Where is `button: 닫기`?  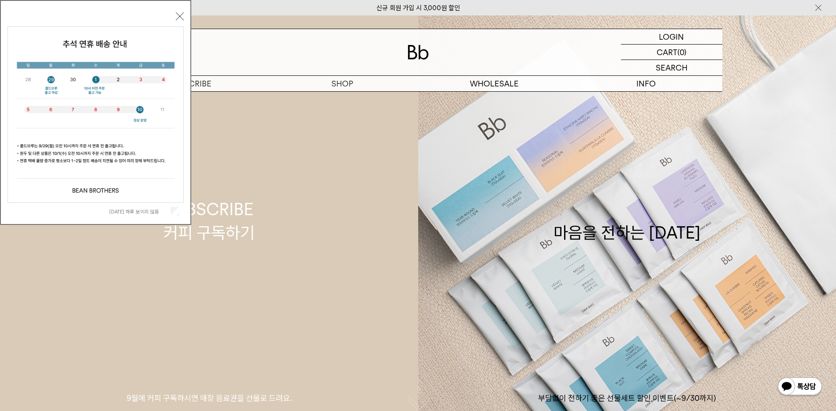
button: 닫기 is located at coordinates (180, 16).